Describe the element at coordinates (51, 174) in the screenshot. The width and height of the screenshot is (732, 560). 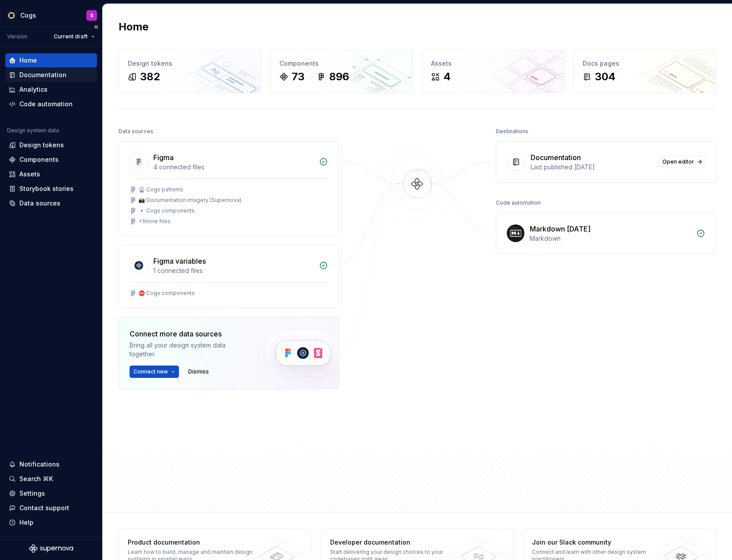
I see `a: Assets` at that location.